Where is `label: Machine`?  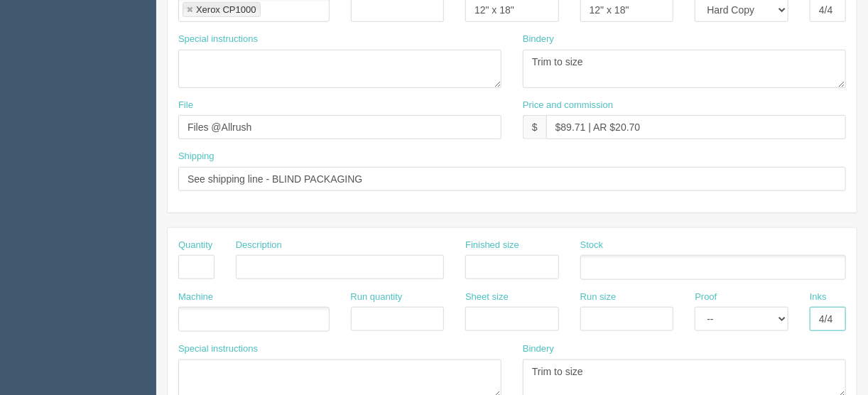
label: Machine is located at coordinates (195, 297).